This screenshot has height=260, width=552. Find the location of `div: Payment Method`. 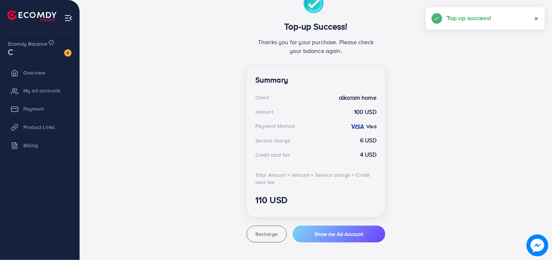

div: Payment Method is located at coordinates (275, 126).